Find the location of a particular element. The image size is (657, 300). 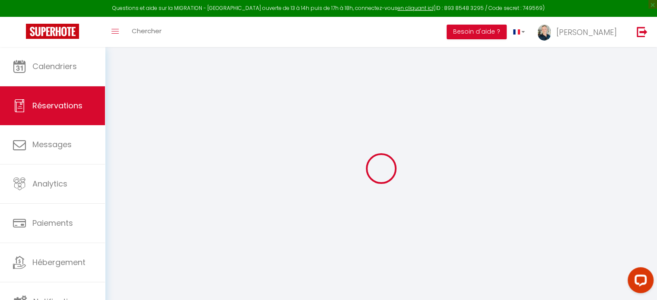

span: Calendriers is located at coordinates (54, 66).